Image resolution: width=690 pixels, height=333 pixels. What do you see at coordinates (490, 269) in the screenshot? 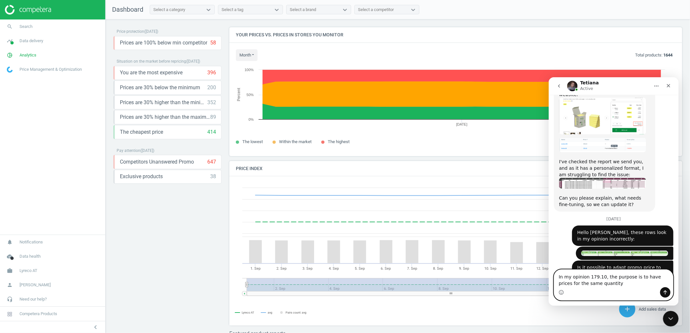
I see `tspan: 10. Sep` at bounding box center [490, 269].